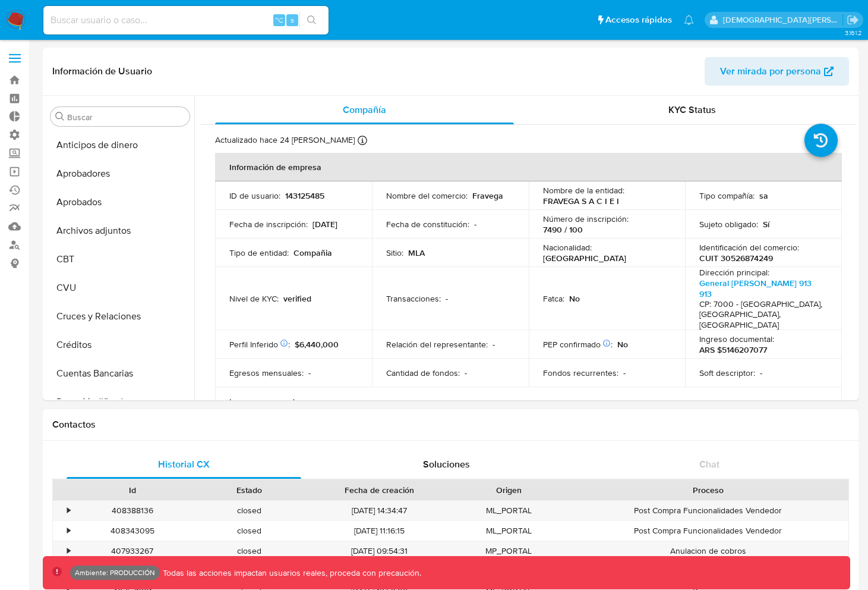 This screenshot has width=868, height=590. What do you see at coordinates (120, 145) in the screenshot?
I see `button: Anticipos de dinero` at bounding box center [120, 145].